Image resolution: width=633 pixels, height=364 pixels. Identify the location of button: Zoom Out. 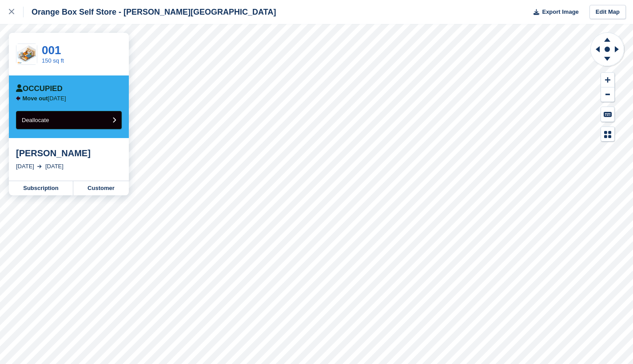
(608, 95).